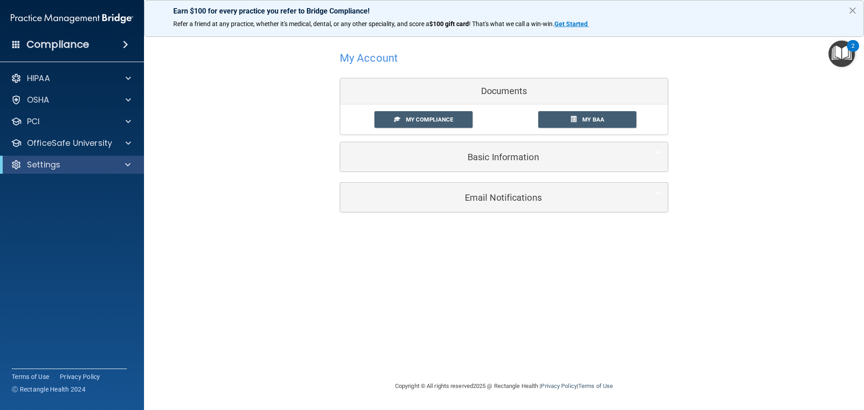 The image size is (864, 410). Describe the element at coordinates (38, 100) in the screenshot. I see `p: OSHA` at that location.